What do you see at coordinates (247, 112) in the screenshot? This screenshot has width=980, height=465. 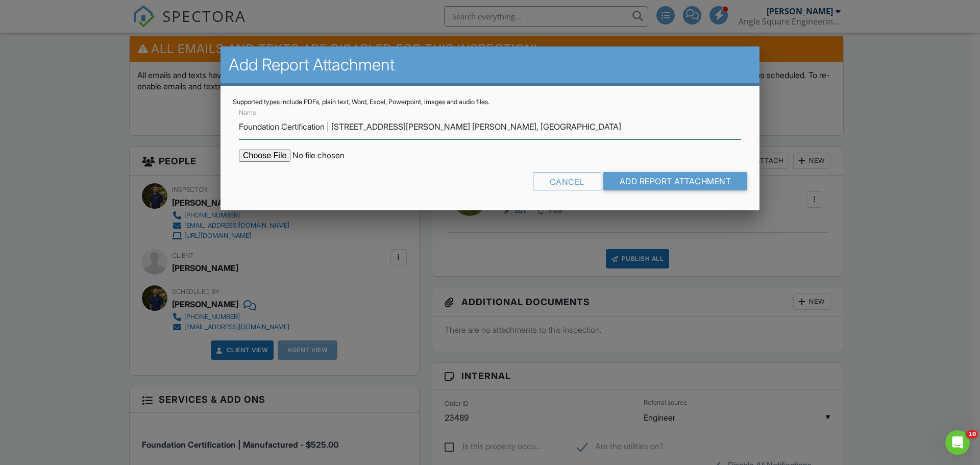 I see `label: Name` at bounding box center [247, 112].